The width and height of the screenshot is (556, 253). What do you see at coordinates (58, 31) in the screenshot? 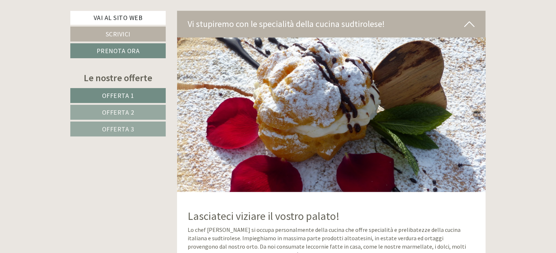
I see `div: Buon giorno, come possiamo aiutarla?` at bounding box center [58, 31].